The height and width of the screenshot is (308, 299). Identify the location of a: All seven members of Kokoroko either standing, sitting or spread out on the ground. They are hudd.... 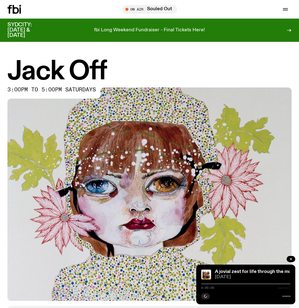
(206, 274).